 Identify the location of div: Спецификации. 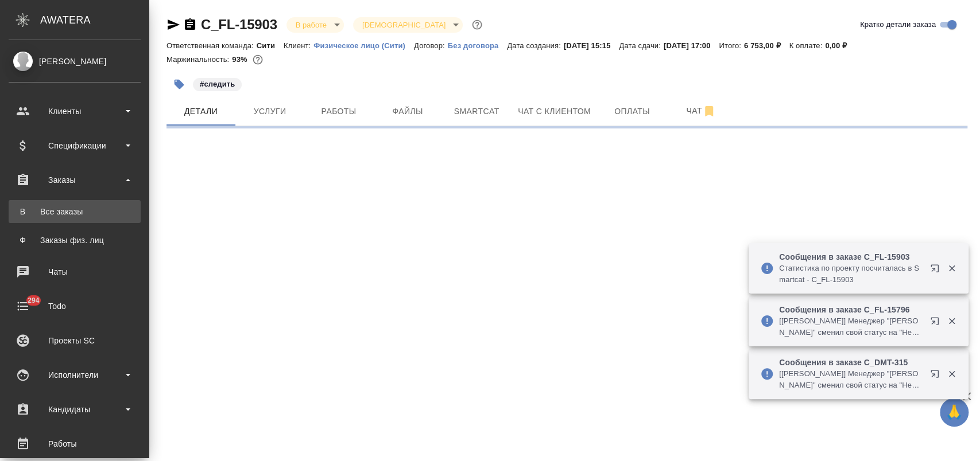
(74, 146).